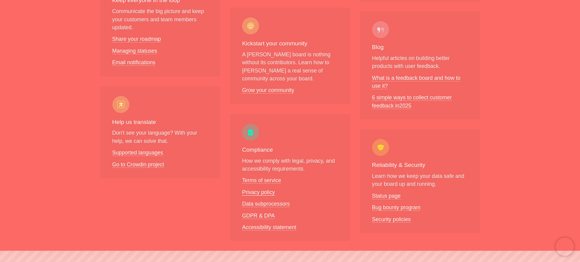  What do you see at coordinates (259, 192) in the screenshot?
I see `a: Privacy policy` at bounding box center [259, 192].